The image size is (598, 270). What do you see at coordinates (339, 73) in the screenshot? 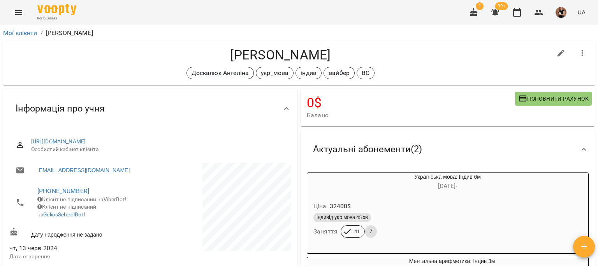
I see `div: вайбер` at bounding box center [339, 73].